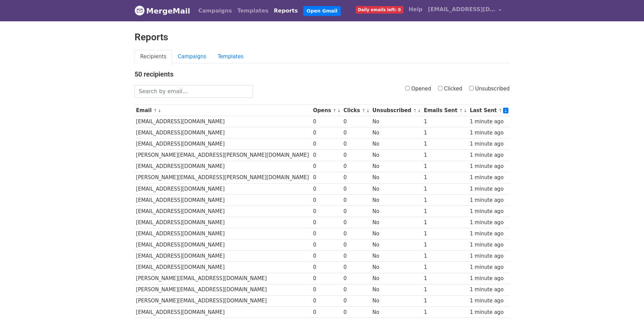  I want to click on a: MergeMail, so click(163, 11).